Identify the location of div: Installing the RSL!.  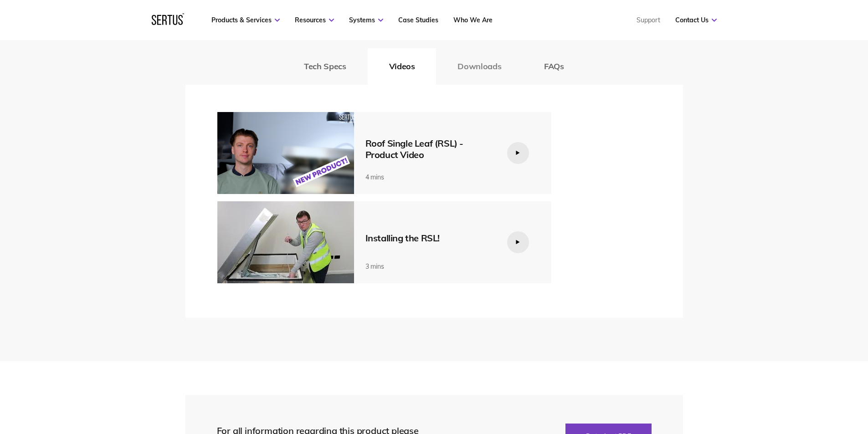
(429, 238).